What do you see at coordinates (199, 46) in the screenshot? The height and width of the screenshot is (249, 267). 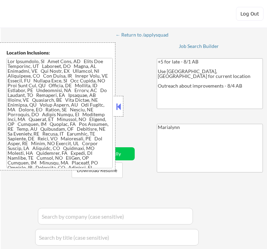 I see `div: Job Search Builder` at bounding box center [199, 46].